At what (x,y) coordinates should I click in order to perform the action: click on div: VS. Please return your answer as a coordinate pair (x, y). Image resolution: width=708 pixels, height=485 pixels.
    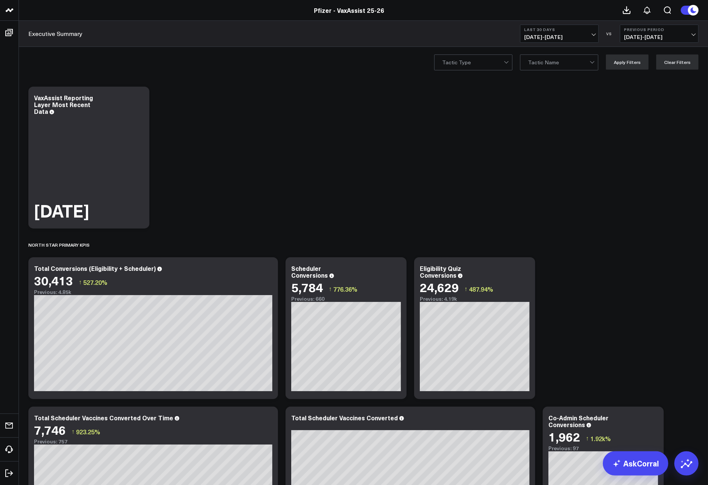
    Looking at the image, I should click on (609, 34).